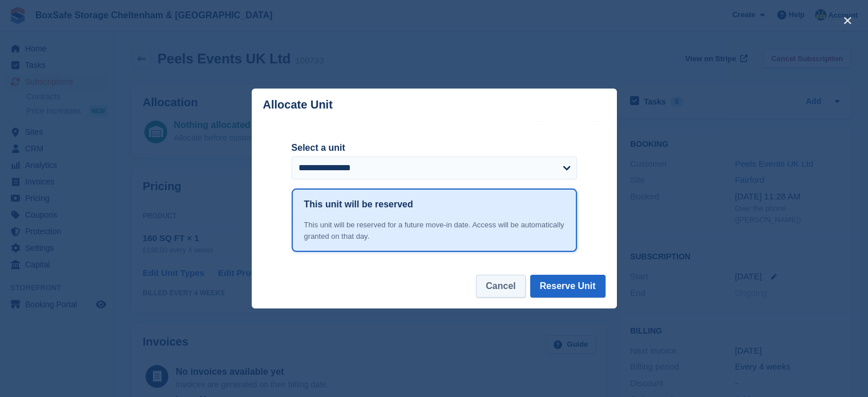 This screenshot has width=868, height=397. I want to click on button: close, so click(847, 21).